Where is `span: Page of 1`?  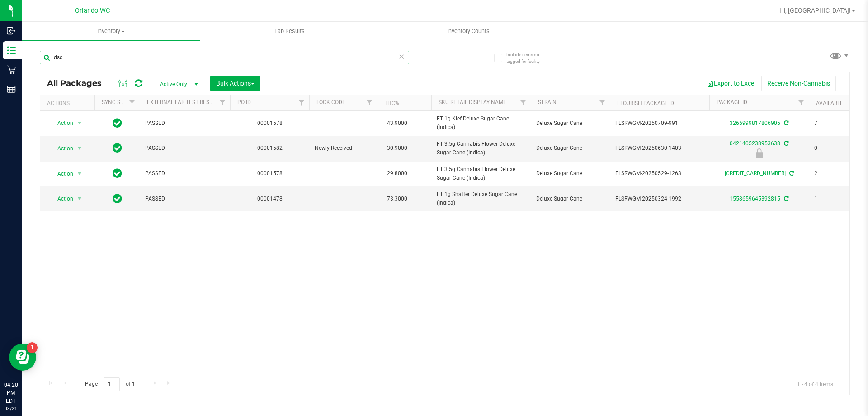
span: Page of 1 is located at coordinates (110, 384).